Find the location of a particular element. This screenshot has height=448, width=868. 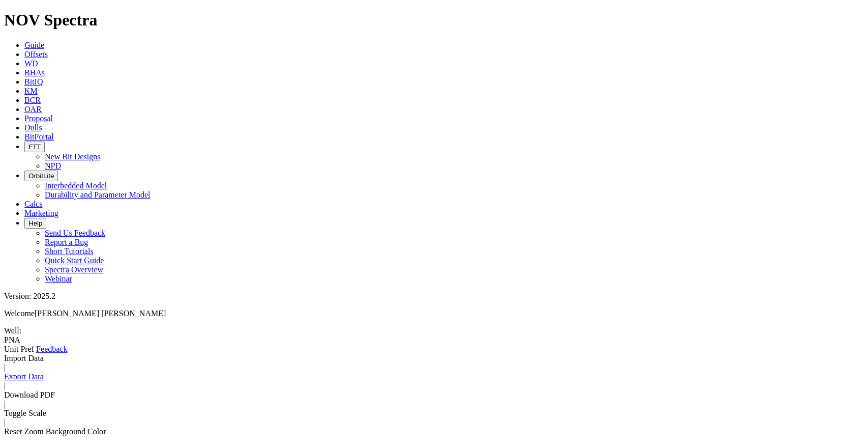

a: OAR is located at coordinates (33, 109).